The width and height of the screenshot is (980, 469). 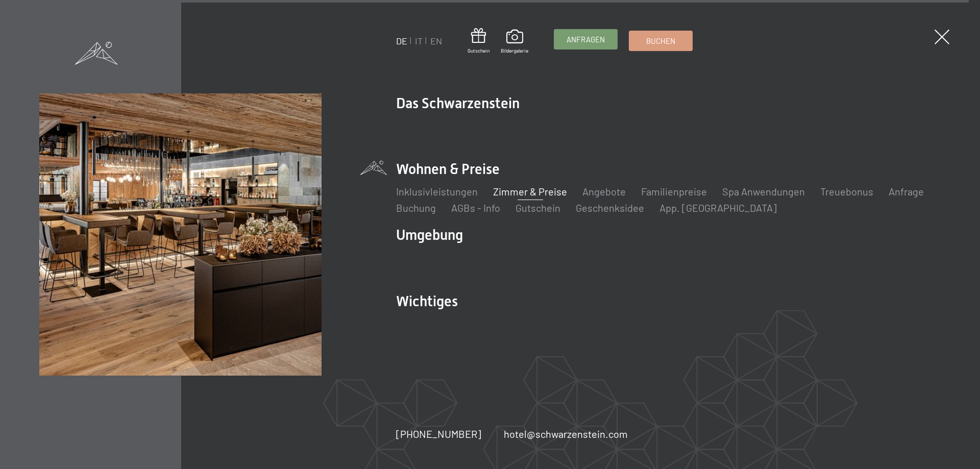 I want to click on a: Geschenksidee, so click(x=610, y=207).